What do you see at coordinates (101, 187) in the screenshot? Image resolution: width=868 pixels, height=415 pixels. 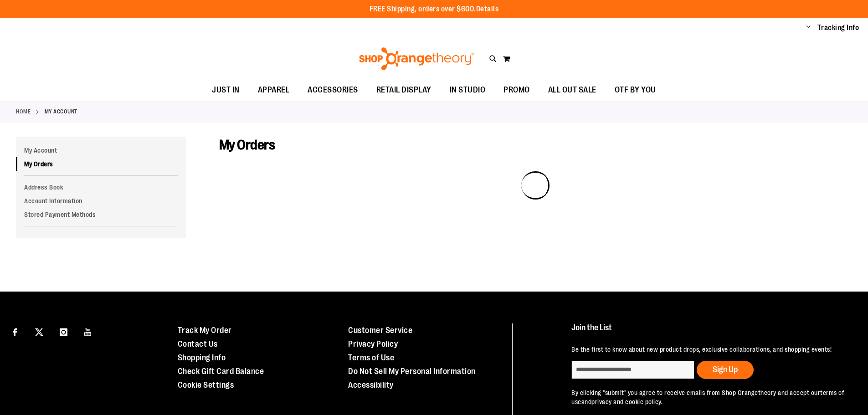 I see `a: Address Book` at bounding box center [101, 187].